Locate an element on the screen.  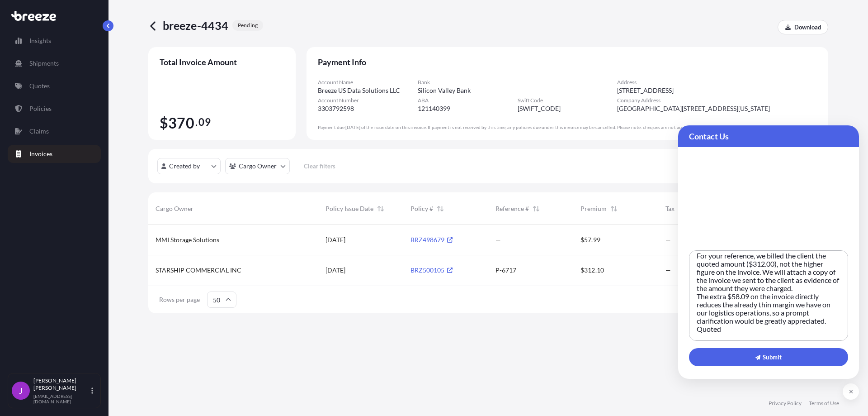
a: Download is located at coordinates (803, 27).